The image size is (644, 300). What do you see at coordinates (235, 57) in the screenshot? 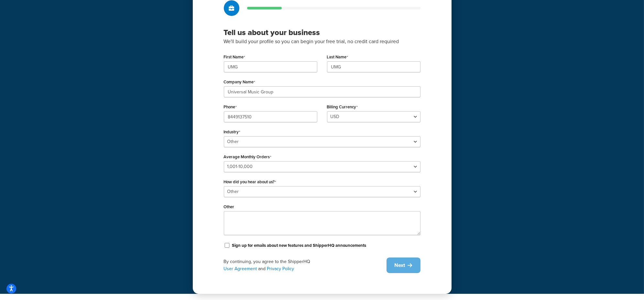
I see `label: First Name` at bounding box center [235, 57].